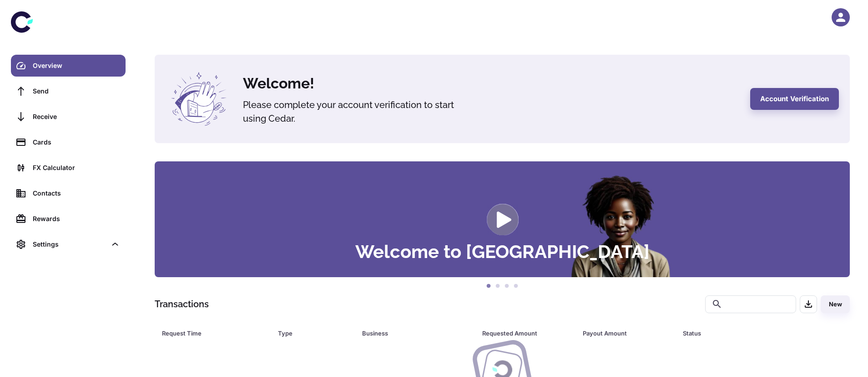 This screenshot has width=868, height=377. What do you see at coordinates (621, 333) in the screenshot?
I see `div: Payout Amount` at bounding box center [621, 333].